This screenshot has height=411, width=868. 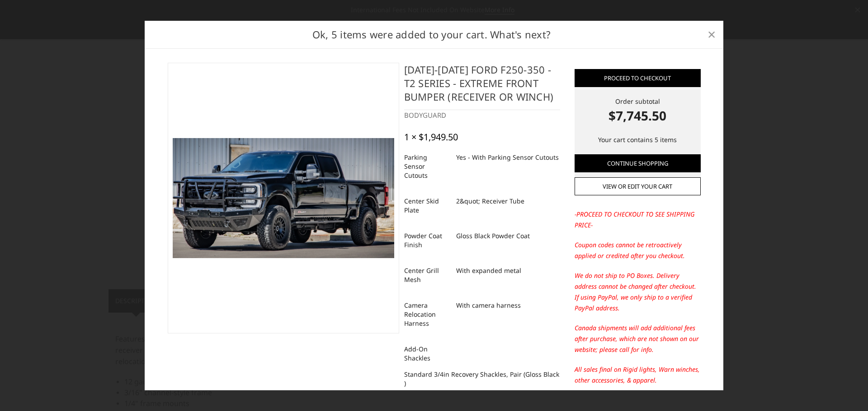 I want to click on strong: $7,745.50, so click(x=638, y=116).